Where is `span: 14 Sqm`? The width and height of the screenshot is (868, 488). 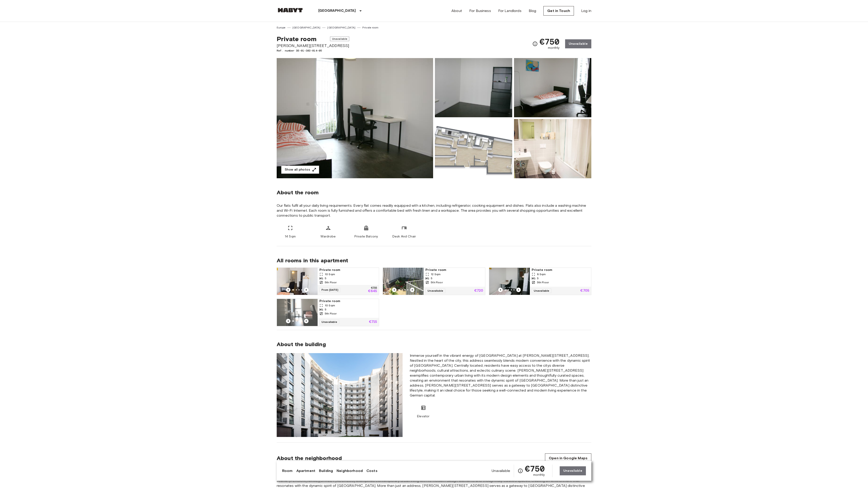 span: 14 Sqm is located at coordinates (290, 237).